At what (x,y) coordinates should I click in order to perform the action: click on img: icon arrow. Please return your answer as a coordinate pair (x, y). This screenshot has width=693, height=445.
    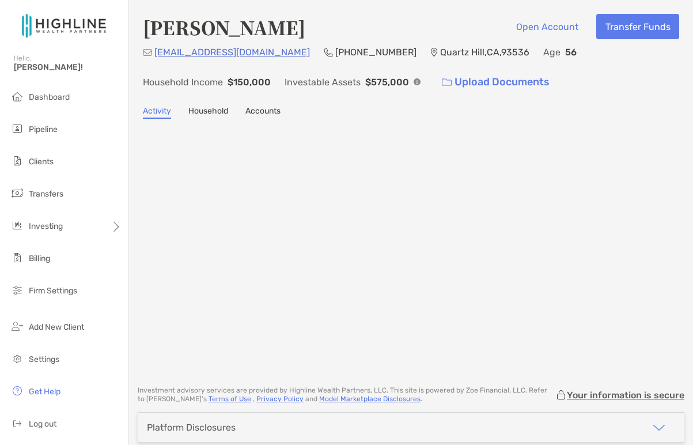
    Looking at the image, I should click on (659, 428).